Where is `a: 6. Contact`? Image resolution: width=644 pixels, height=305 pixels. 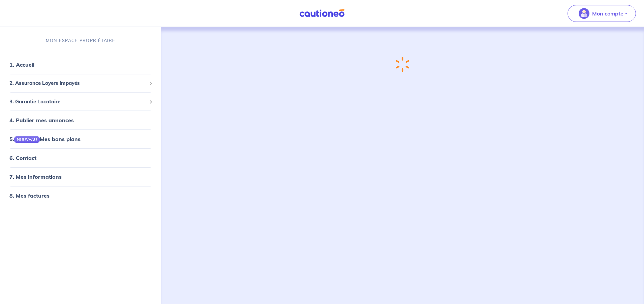 a: 6. Contact is located at coordinates (23, 158).